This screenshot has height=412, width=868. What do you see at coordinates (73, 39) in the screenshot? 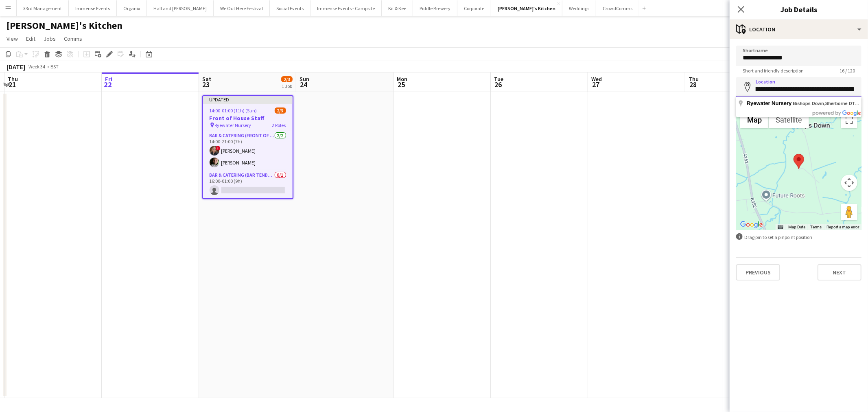
I see `span: Comms` at bounding box center [73, 39].